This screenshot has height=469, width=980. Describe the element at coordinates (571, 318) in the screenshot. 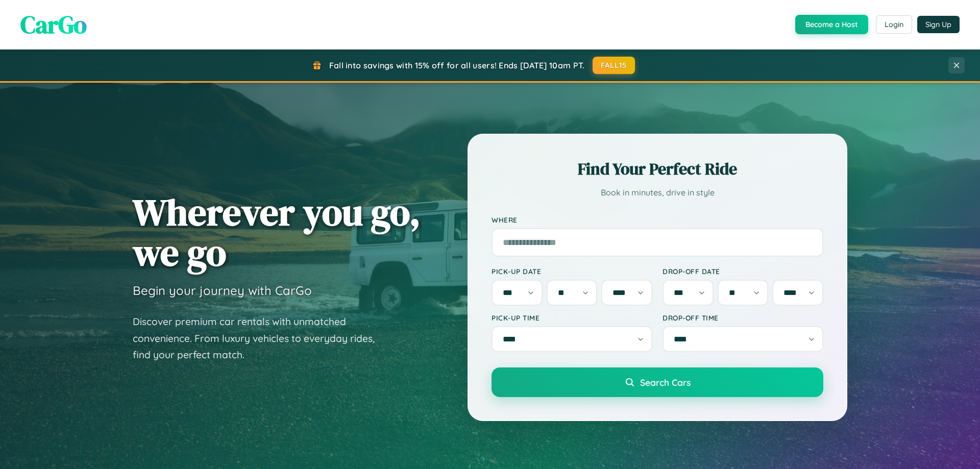

I see `label: Pick-up Time` at that location.